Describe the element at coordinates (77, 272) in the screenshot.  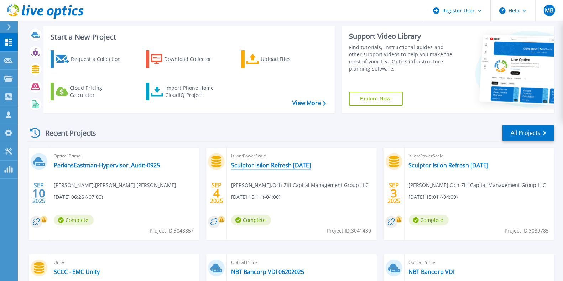
I see `a: SCCC - EMC Unity` at that location.